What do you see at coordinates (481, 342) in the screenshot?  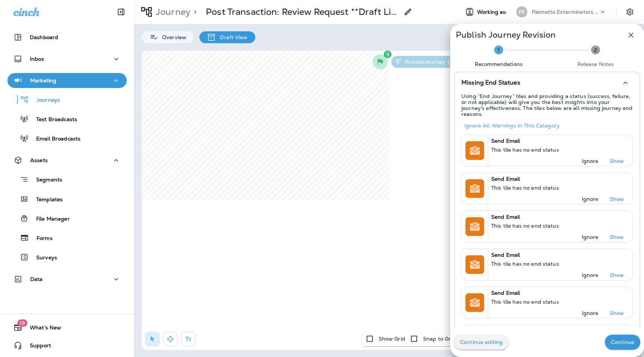 I see `p: Continue editing` at bounding box center [481, 342].